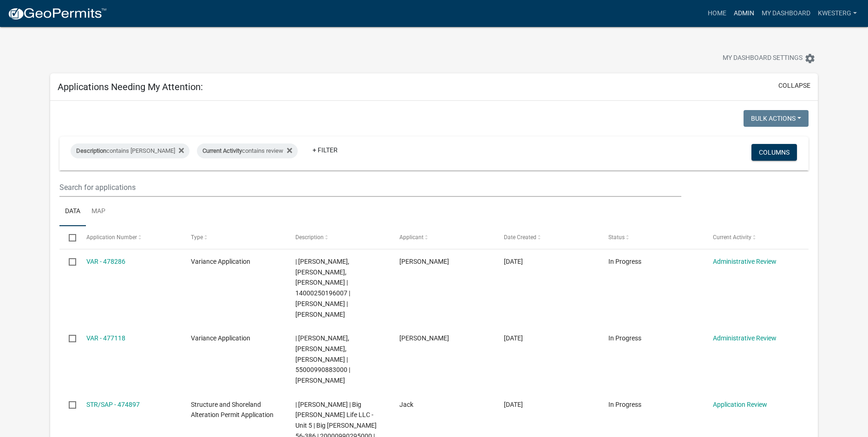 The image size is (868, 437). Describe the element at coordinates (323, 288) in the screenshot. I see `span: | Amy Busko, Christopher LeClair, Kyle Westergard | 14000250196007 | KENNETH E SATKUNAM | JILL M ...` at that location.